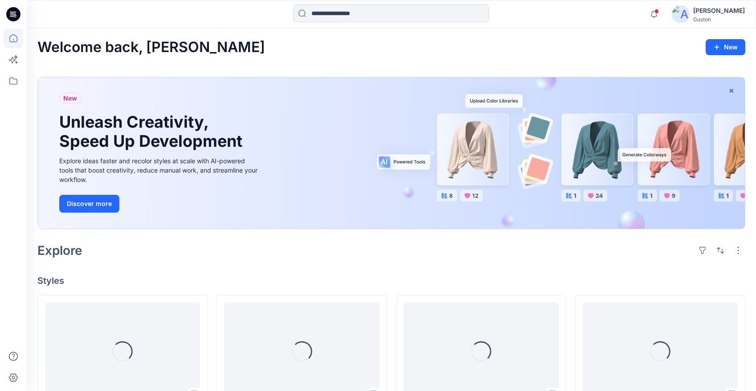 The width and height of the screenshot is (756, 391). Describe the element at coordinates (391, 281) in the screenshot. I see `h4: Styles` at that location.